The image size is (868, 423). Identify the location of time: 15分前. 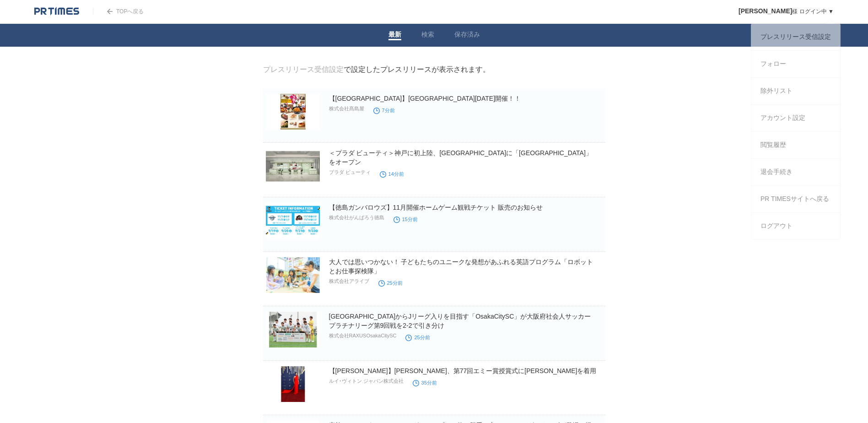
(405, 219).